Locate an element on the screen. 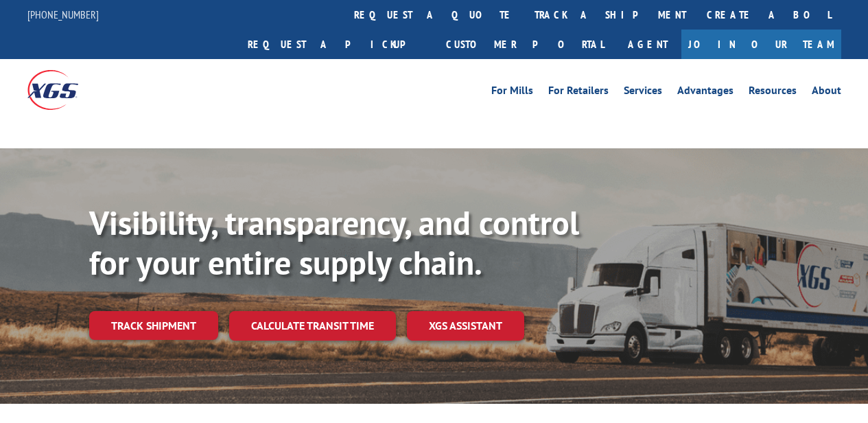  a: Advantages is located at coordinates (706, 93).